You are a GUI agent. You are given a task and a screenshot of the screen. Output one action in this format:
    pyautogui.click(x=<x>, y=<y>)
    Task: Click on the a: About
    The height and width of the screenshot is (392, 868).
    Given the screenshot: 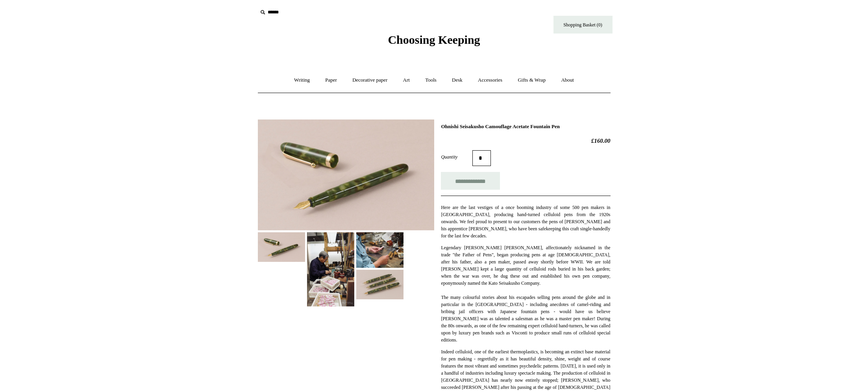 What is the action you would take?
    pyautogui.click(x=567, y=80)
    